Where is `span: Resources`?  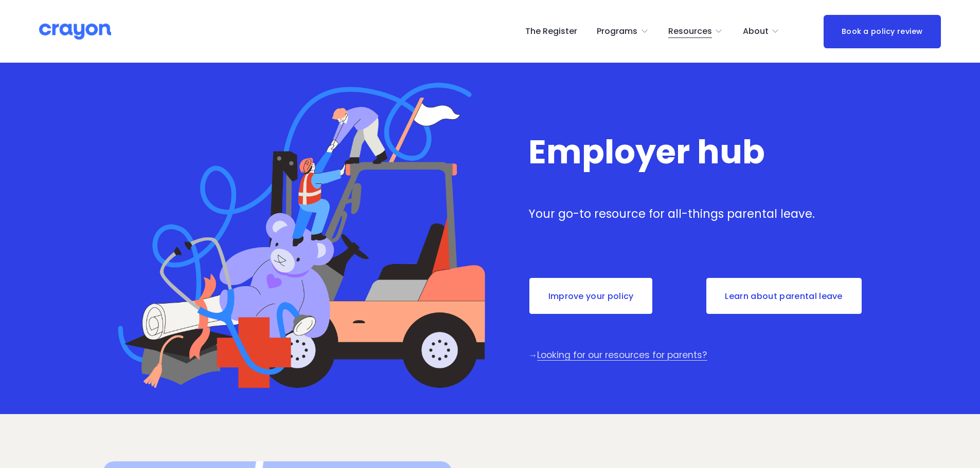 span: Resources is located at coordinates (690, 32).